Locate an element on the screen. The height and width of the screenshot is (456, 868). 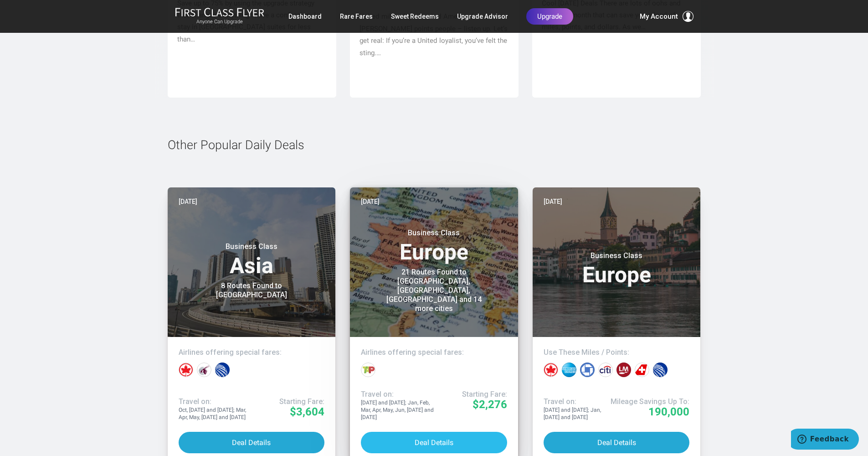
img: First Class Flyer is located at coordinates (220, 12).